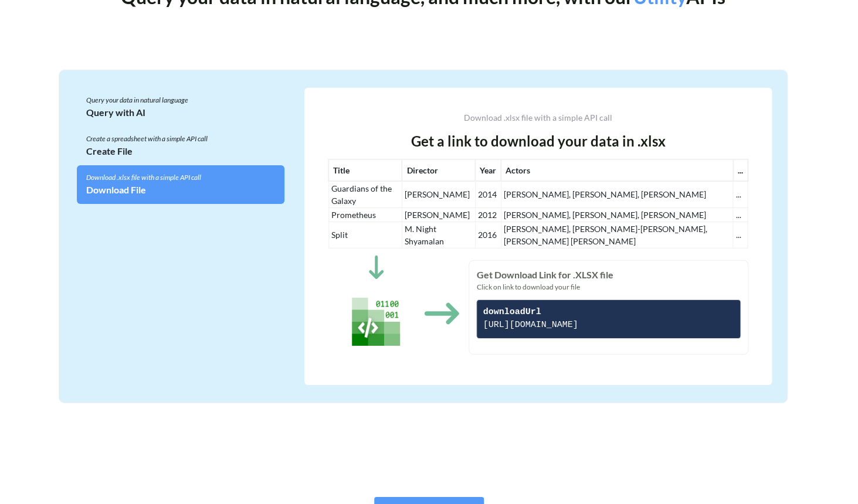  What do you see at coordinates (617, 170) in the screenshot?
I see `th: Actors` at bounding box center [617, 170].